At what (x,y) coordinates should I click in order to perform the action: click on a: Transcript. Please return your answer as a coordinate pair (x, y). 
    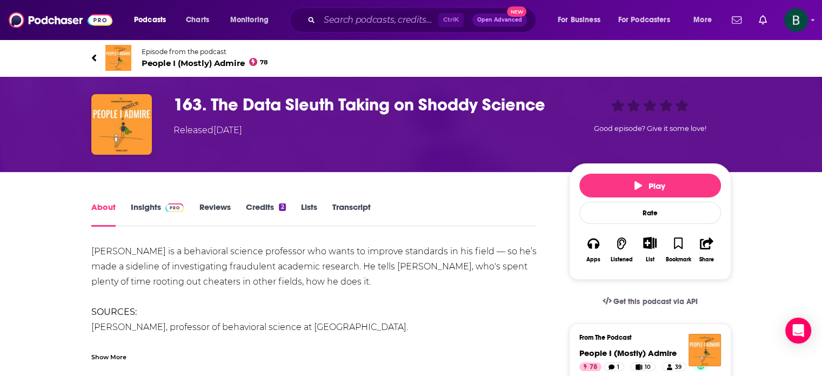
    Looking at the image, I should click on (351, 214).